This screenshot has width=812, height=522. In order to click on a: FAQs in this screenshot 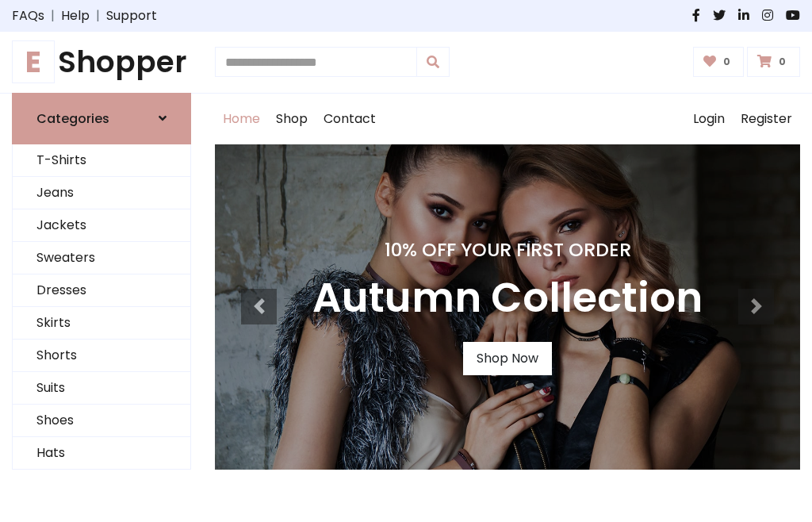, I will do `click(27, 15)`.